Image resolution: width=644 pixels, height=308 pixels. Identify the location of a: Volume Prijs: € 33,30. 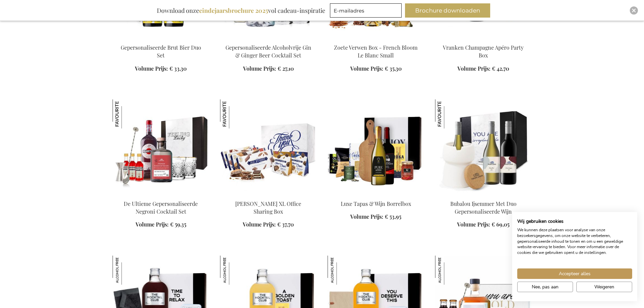
(161, 69).